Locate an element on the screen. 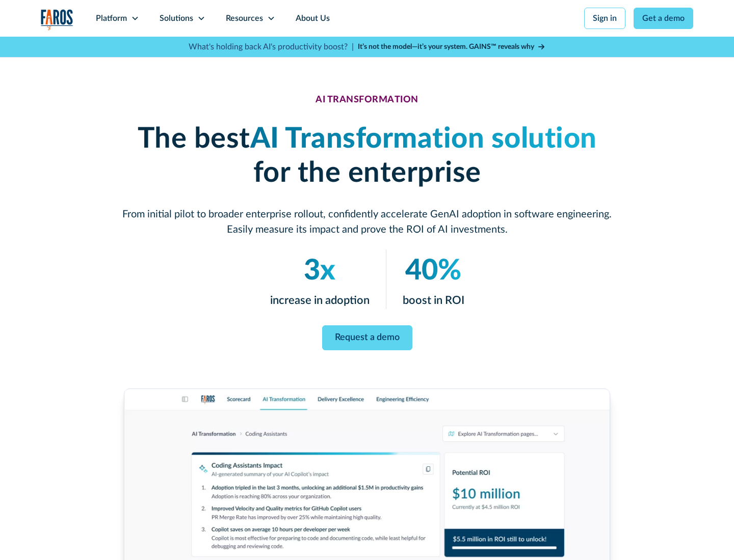 The height and width of the screenshot is (560, 734). a: Get a demo is located at coordinates (663, 19).